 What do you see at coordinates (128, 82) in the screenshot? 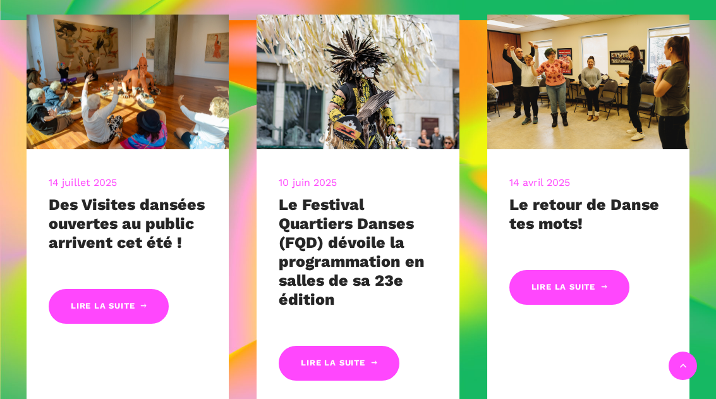
I see `img: 20240905-9595` at bounding box center [128, 82].